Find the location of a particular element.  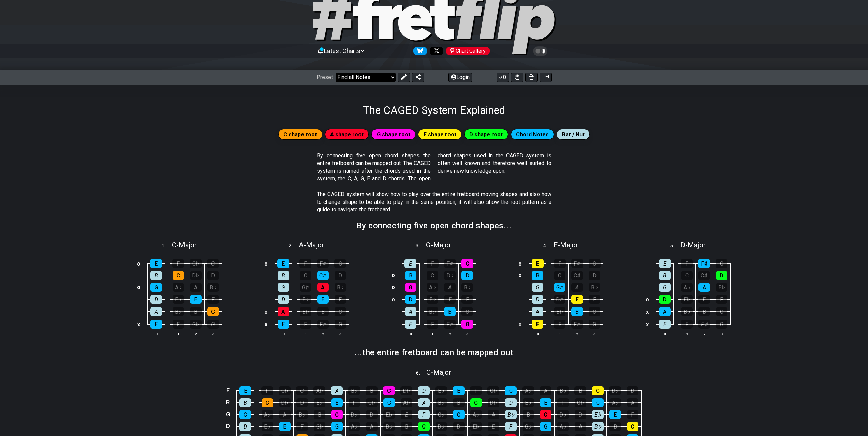

span: D shape root is located at coordinates (486, 134).